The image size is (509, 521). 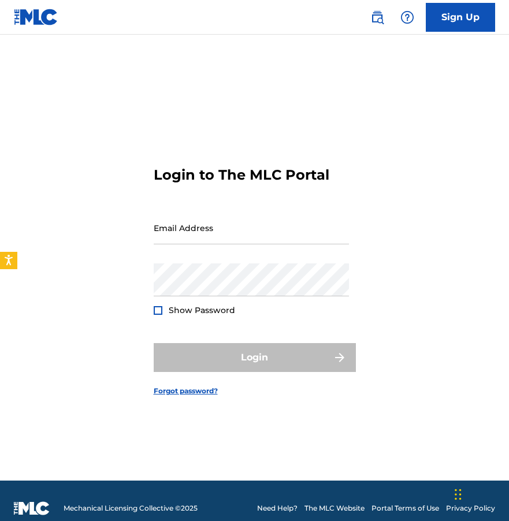 What do you see at coordinates (460, 17) in the screenshot?
I see `a: Sign Up` at bounding box center [460, 17].